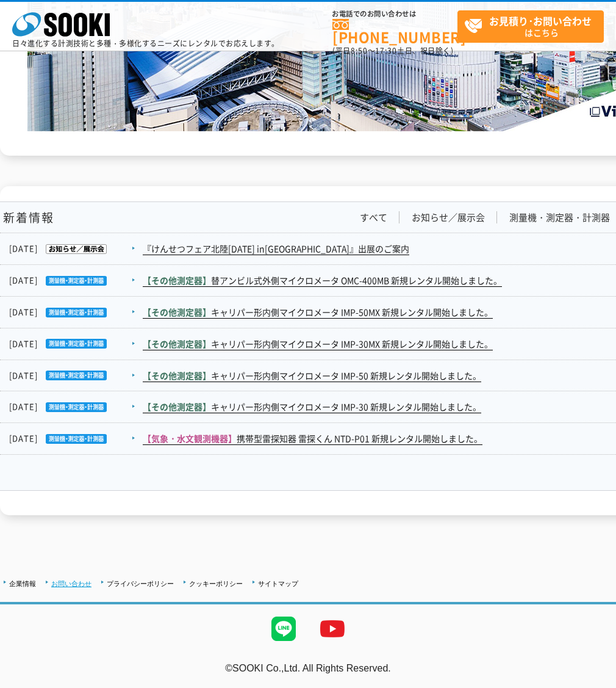 This screenshot has width=616, height=688. I want to click on img: YouTube, so click(332, 628).